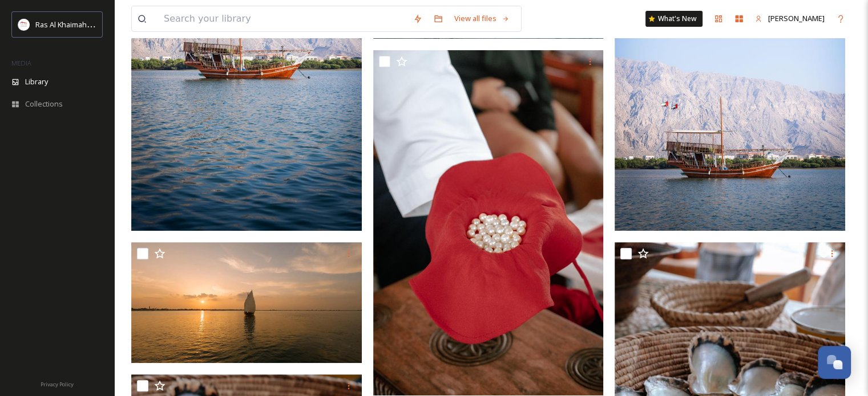 This screenshot has width=868, height=396. I want to click on a: Privacy Policy, so click(57, 384).